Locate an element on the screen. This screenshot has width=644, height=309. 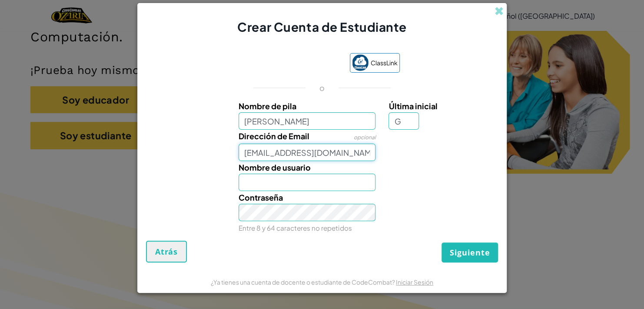
span: opcional is located at coordinates (365, 137).